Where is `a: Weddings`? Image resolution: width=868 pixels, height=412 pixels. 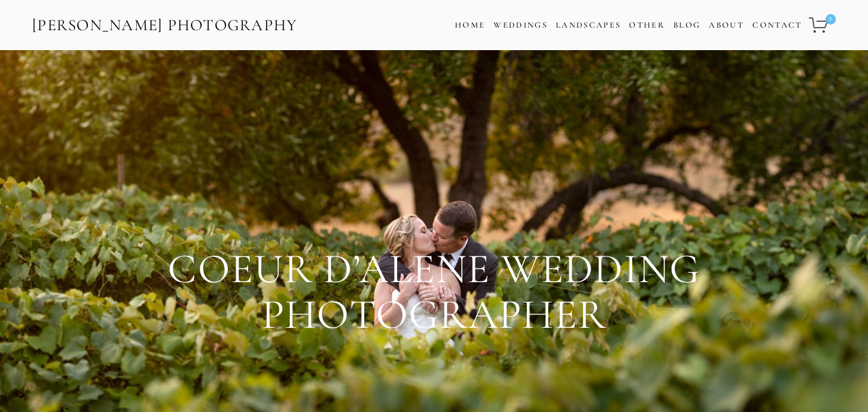
a: Weddings is located at coordinates (520, 25).